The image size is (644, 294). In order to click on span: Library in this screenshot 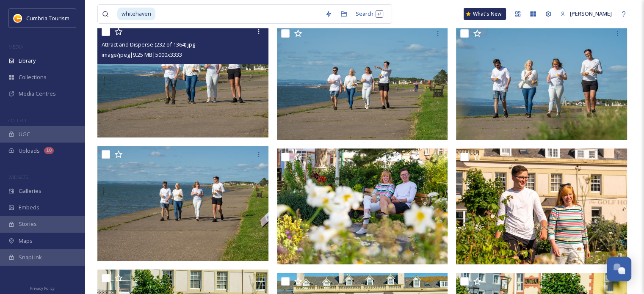, I will do `click(27, 61)`.